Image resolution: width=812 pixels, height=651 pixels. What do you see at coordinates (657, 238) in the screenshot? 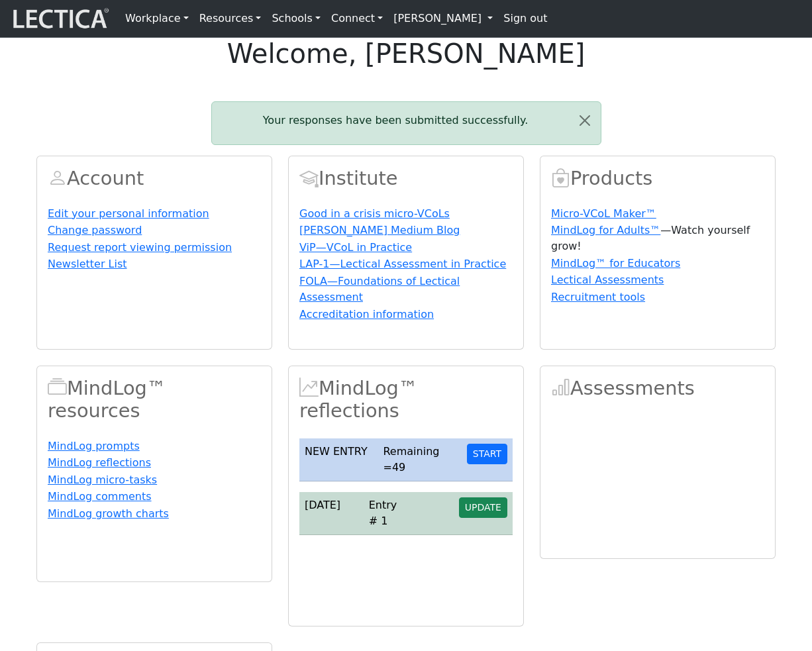
I see `p: —Watch yourself grow!` at bounding box center [657, 238].